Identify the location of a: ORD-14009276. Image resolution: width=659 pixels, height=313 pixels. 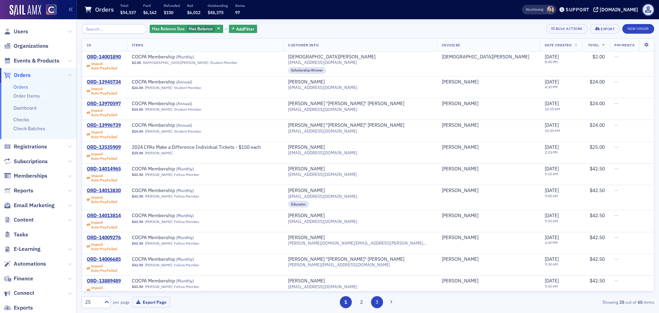
(104, 237).